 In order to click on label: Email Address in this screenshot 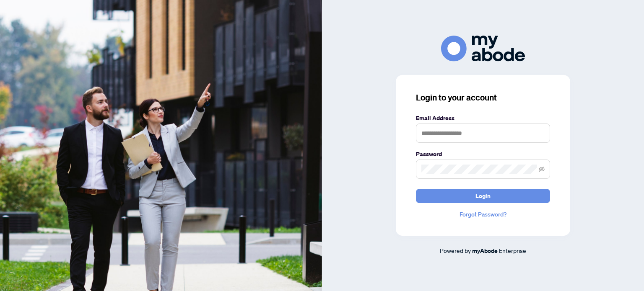, I will do `click(483, 118)`.